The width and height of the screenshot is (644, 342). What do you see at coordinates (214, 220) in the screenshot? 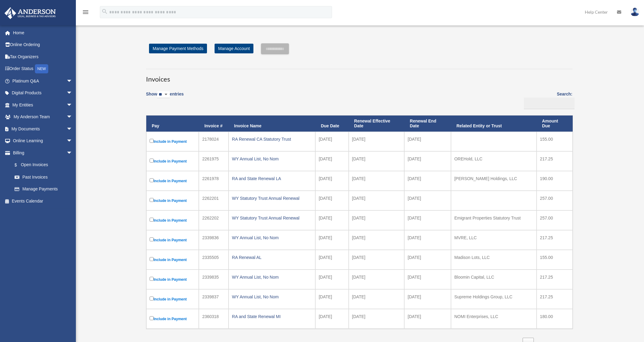
I see `td: 2262202` at bounding box center [214, 220].